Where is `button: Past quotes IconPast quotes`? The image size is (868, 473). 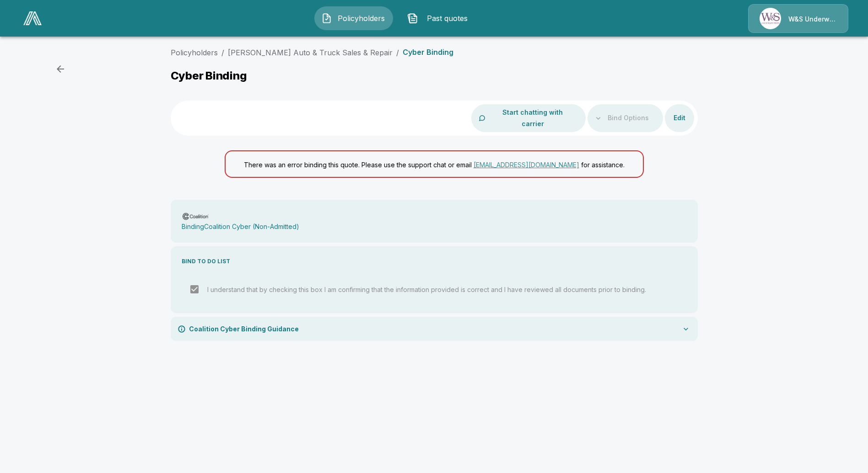
button: Past quotes IconPast quotes is located at coordinates (439, 18).